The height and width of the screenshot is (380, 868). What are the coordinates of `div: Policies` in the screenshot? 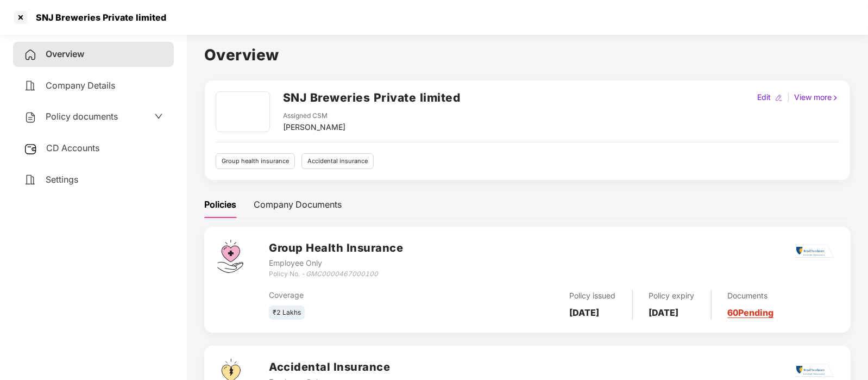 It's located at (220, 204).